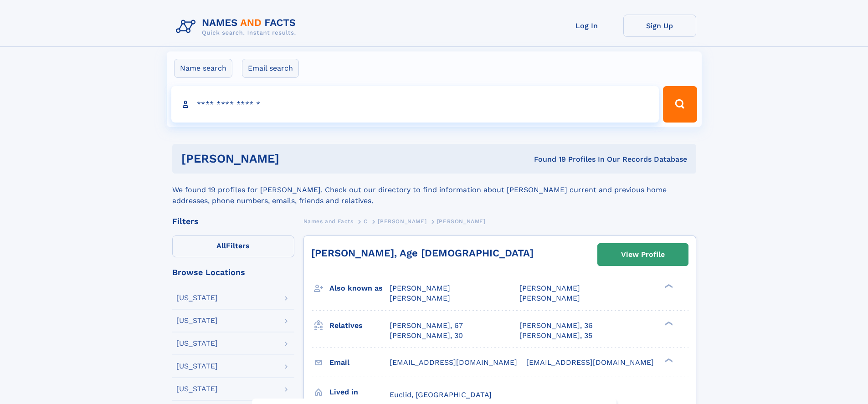  What do you see at coordinates (204, 68) in the screenshot?
I see `label: Name search` at bounding box center [204, 68].